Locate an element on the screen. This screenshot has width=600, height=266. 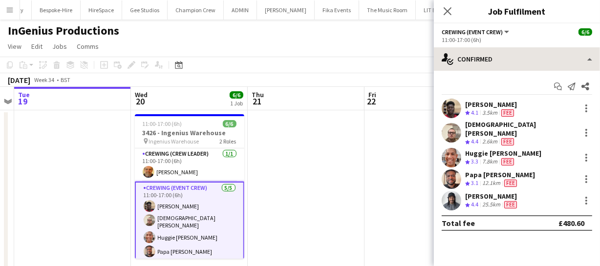
span: 4.1 is located at coordinates (475, 112).